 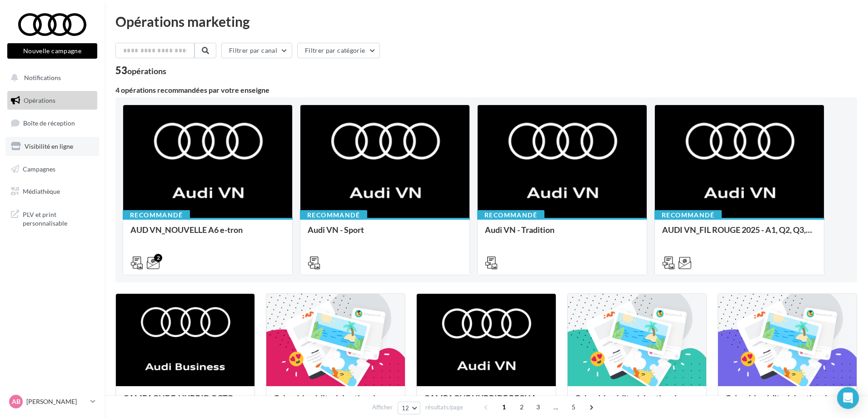 I want to click on span: Afficher, so click(x=382, y=407).